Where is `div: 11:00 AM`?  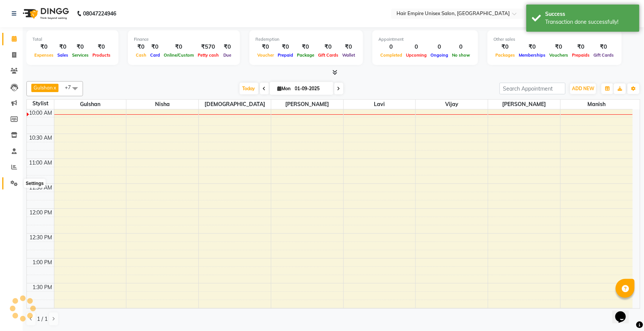
div: 11:00 AM is located at coordinates (41, 163).